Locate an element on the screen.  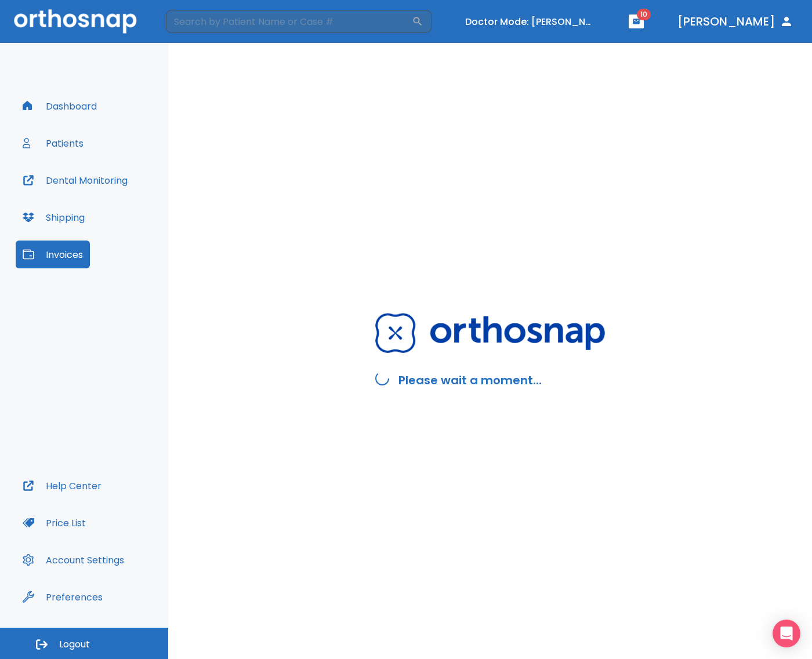
button: Account Settings is located at coordinates (73, 560).